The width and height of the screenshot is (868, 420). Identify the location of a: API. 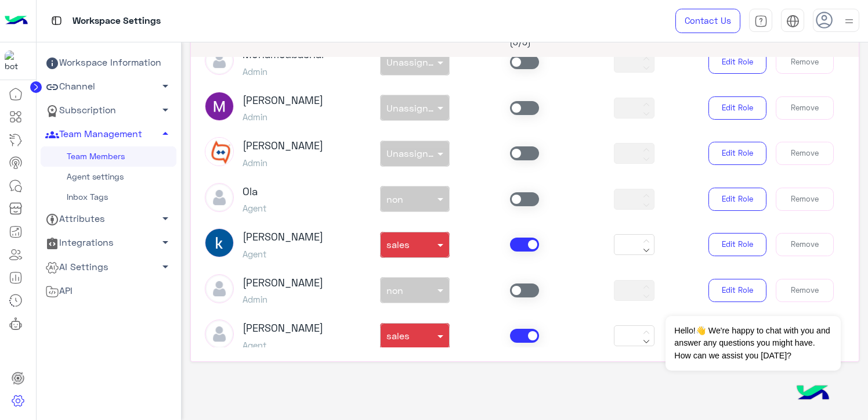
(109, 291).